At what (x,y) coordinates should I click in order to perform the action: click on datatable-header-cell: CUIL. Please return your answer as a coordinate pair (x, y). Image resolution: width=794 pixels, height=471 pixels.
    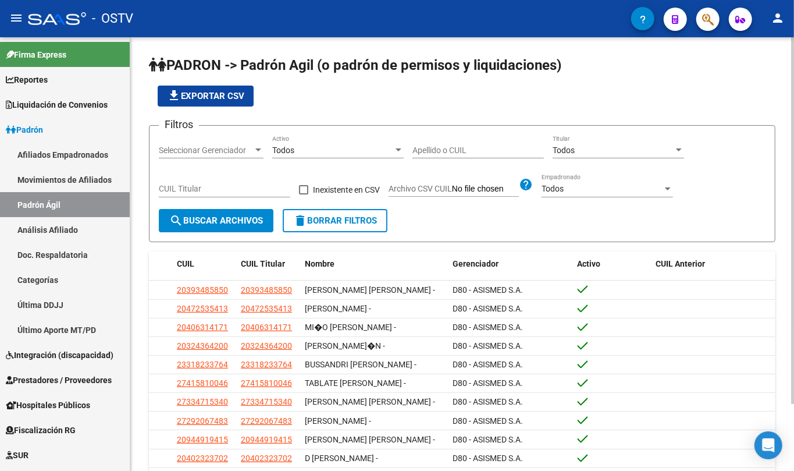
    Looking at the image, I should click on (204, 264).